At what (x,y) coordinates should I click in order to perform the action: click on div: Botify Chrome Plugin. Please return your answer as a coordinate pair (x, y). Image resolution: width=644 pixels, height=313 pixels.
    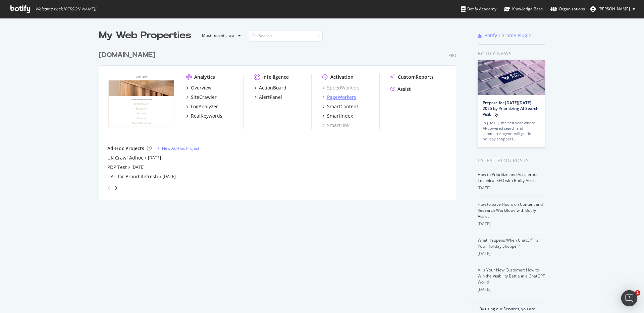
    Looking at the image, I should click on (508, 35).